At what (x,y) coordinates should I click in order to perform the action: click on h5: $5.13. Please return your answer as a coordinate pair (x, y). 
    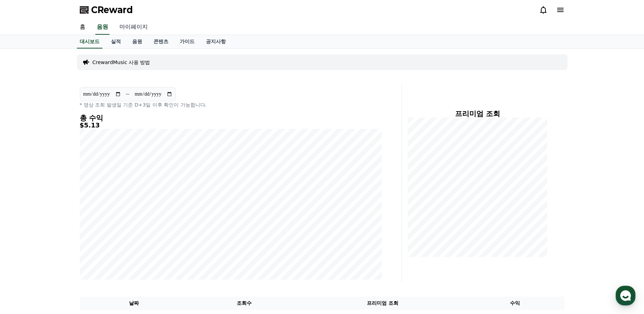
    Looking at the image, I should click on (230, 125).